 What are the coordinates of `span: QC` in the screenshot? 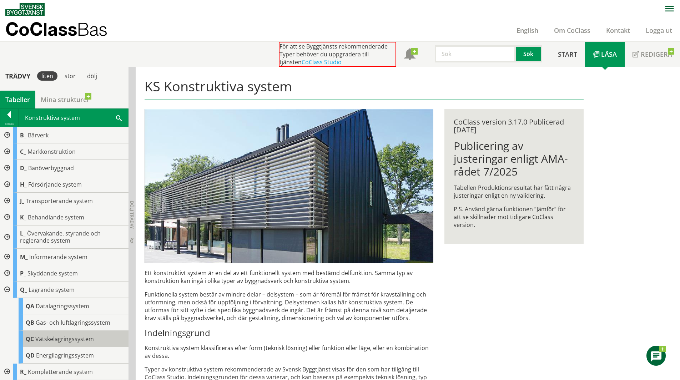 It's located at (30, 339).